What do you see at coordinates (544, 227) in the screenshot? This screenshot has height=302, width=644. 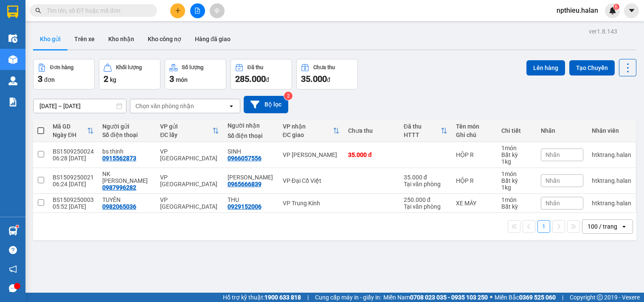 I see `button: 1` at bounding box center [544, 227].